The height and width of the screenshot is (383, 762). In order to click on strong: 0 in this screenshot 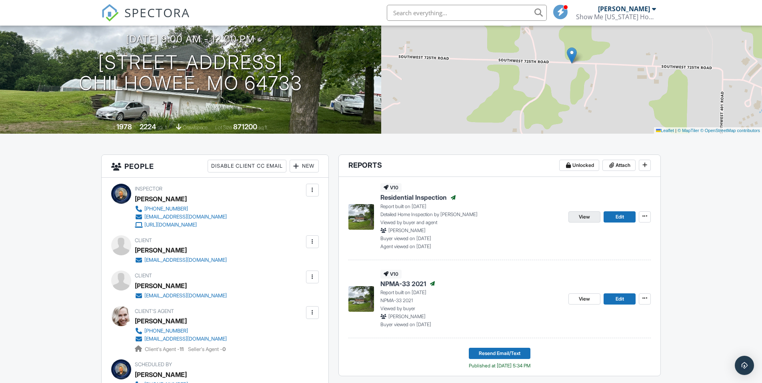, I will do `click(224, 349)`.